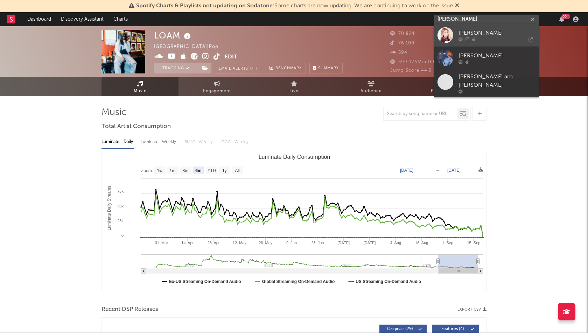  Describe the element at coordinates (173, 35) in the screenshot. I see `div: LOAM` at that location.